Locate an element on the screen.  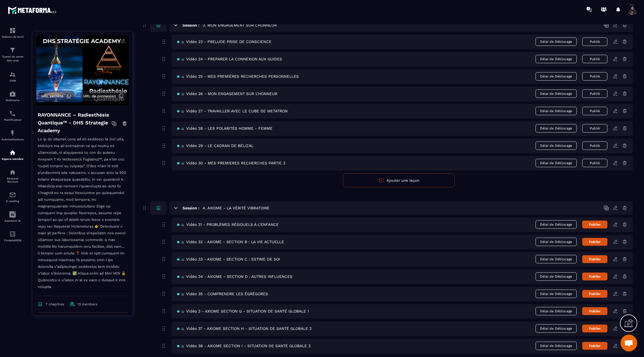
p: Automatisations is located at coordinates (13, 139).